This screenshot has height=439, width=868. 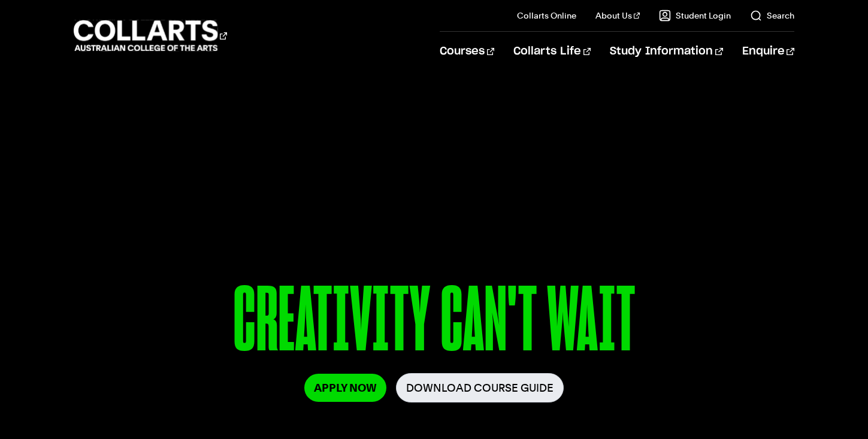 I want to click on a: Study Information, so click(x=666, y=52).